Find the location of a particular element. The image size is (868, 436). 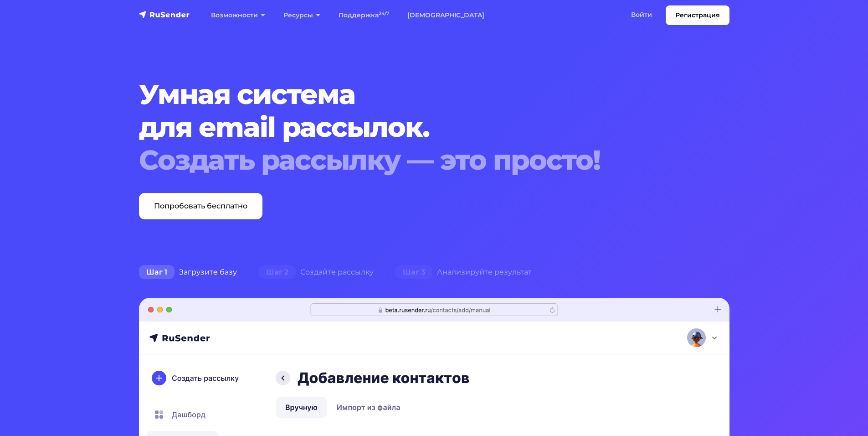

a: Регистрация is located at coordinates (698, 15).